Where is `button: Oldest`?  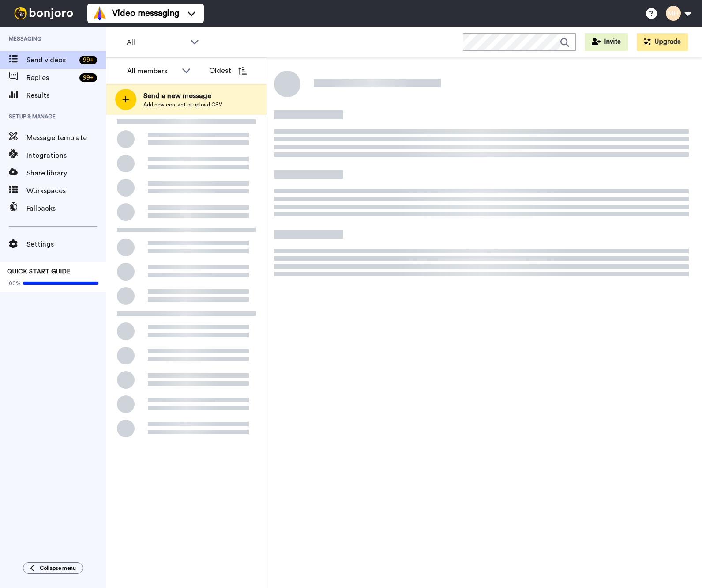 button: Oldest is located at coordinates (228, 71).